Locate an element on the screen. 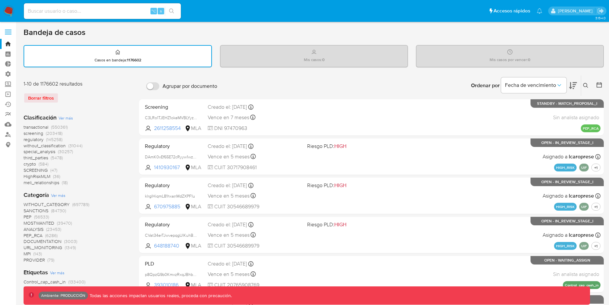  input: Buscar usuario o caso... is located at coordinates (102, 11).